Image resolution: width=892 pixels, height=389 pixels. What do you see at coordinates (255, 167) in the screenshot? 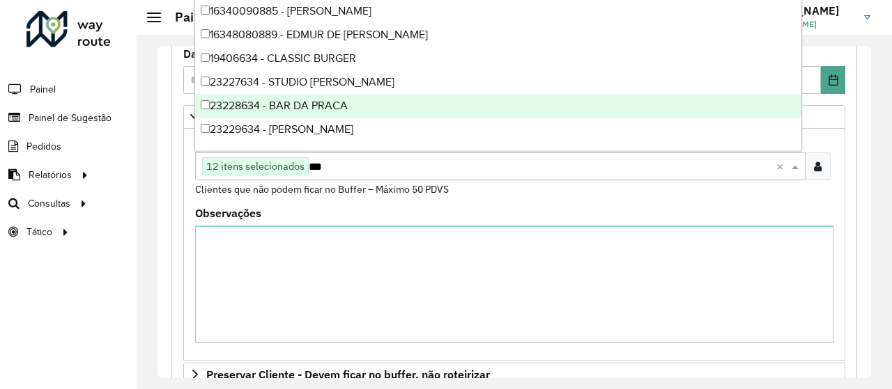
I see `span: 12 itens selecionados` at bounding box center [255, 167].